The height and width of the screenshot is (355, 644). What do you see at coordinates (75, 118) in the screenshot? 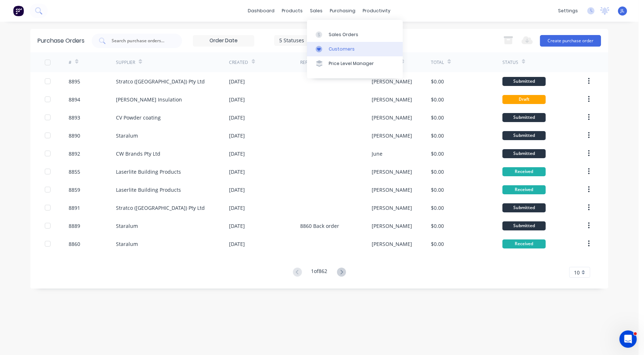
I see `div: 8893` at bounding box center [75, 118].